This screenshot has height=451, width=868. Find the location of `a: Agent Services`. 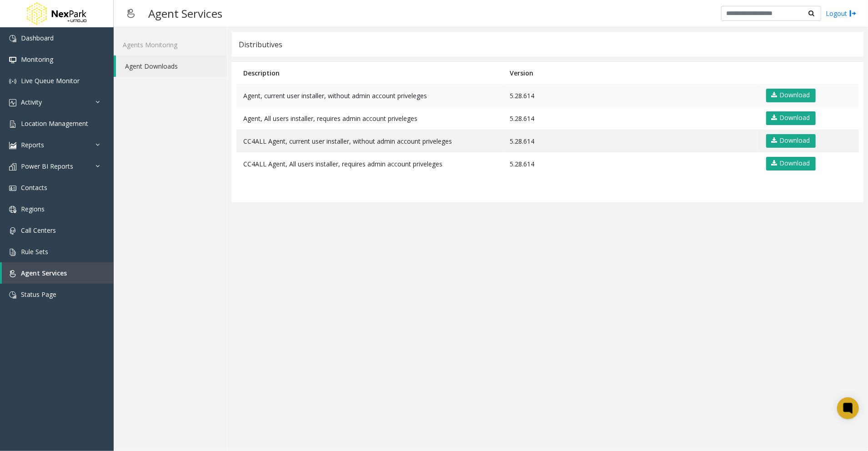

a: Agent Services is located at coordinates (58, 273).